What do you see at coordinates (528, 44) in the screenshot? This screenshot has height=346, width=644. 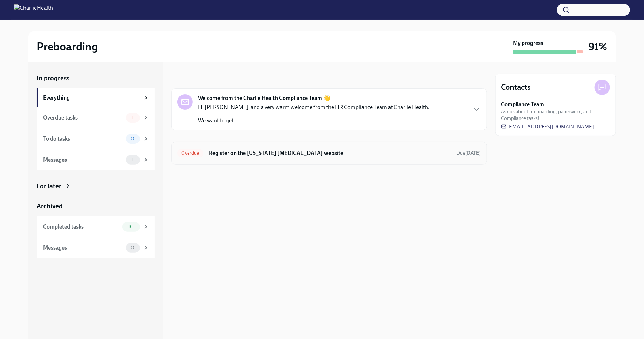 I see `strong: My progress` at bounding box center [528, 44].